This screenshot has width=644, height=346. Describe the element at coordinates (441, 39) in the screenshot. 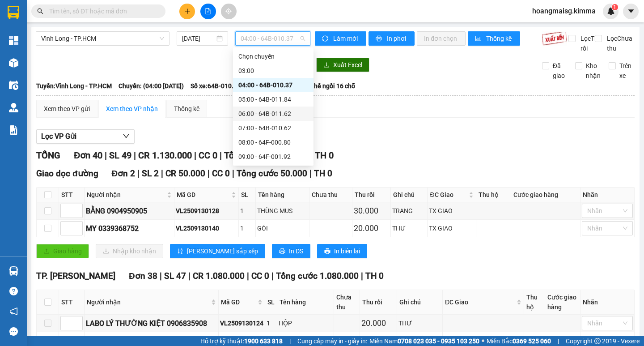

I see `button: In đơn chọn` at that location.